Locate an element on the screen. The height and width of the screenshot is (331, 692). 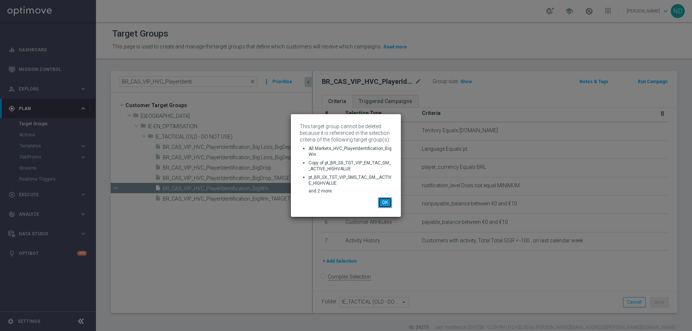
p: and 2 more. is located at coordinates (350, 191).